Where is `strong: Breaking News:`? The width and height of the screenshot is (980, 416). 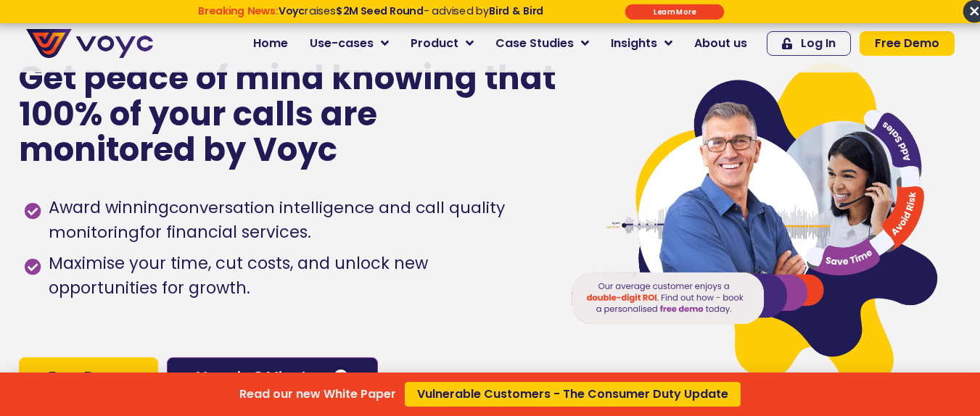 strong: Breaking News: is located at coordinates (237, 11).